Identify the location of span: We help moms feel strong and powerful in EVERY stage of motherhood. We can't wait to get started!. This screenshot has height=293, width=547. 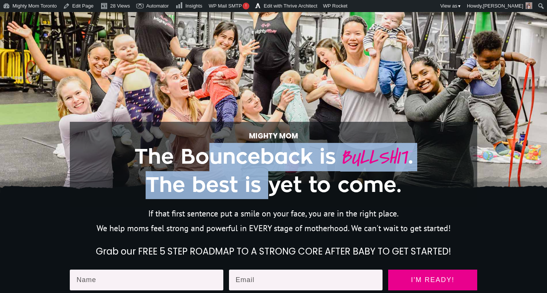
(274, 228).